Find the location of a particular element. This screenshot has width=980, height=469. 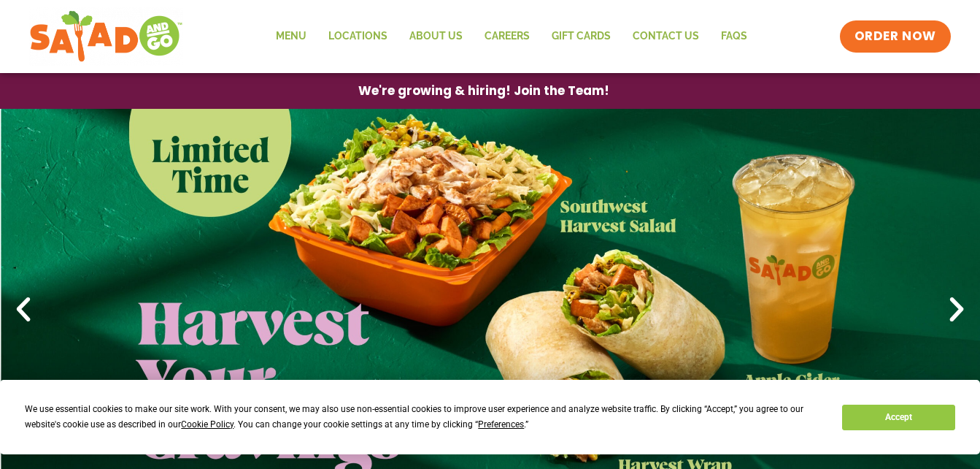

div: We use essential cookies to make our site work. With your consent, we may also use non-essential ... is located at coordinates (425, 417).